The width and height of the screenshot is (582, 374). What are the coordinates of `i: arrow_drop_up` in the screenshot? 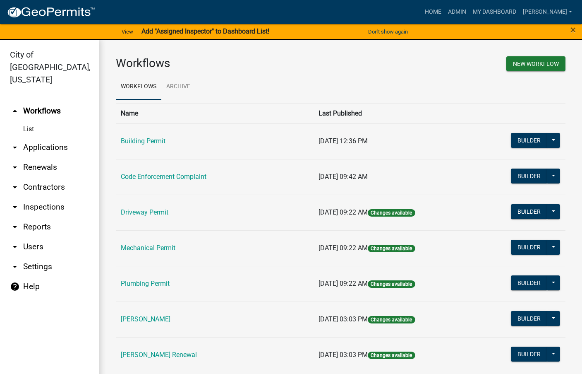 It's located at (15, 111).